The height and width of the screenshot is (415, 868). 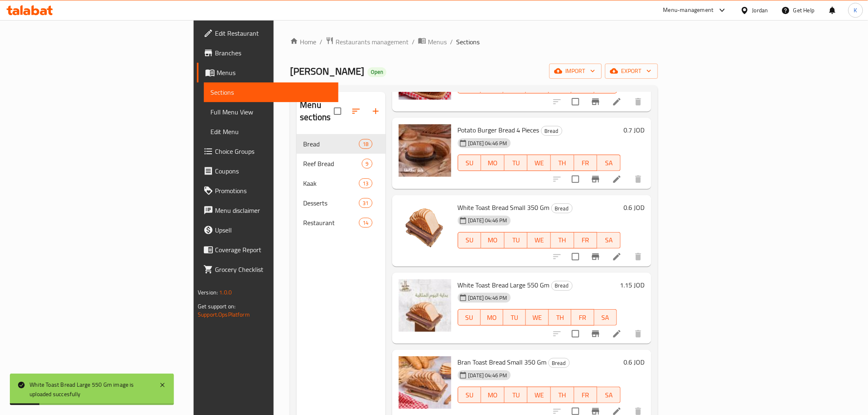 What do you see at coordinates (341, 203) in the screenshot?
I see `div: Desserts31` at bounding box center [341, 203].